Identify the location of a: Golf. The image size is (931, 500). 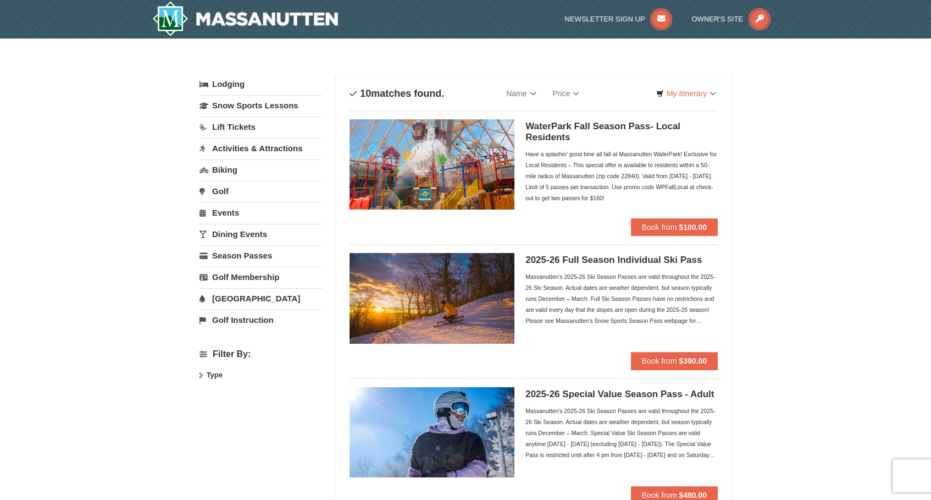
(261, 191).